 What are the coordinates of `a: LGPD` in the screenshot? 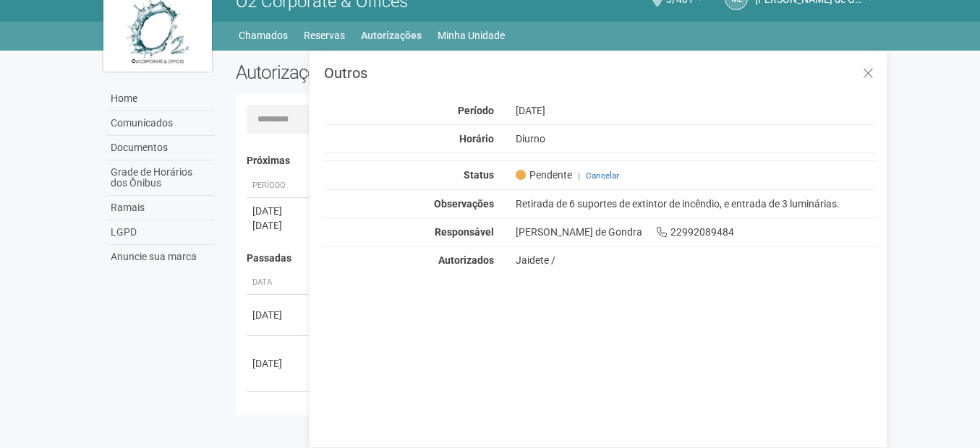 It's located at (160, 232).